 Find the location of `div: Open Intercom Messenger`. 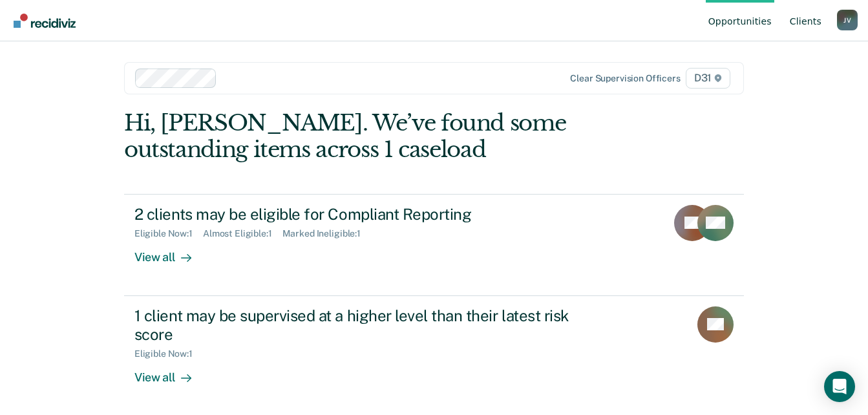

div: Open Intercom Messenger is located at coordinates (839, 386).